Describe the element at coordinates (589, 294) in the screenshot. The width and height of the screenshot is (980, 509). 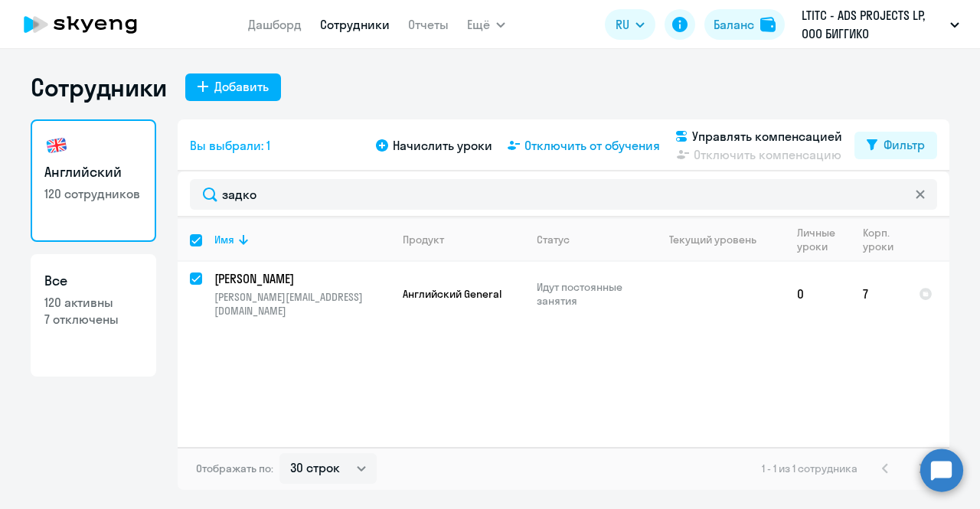
I see `p: Идут постоянные занятия` at that location.